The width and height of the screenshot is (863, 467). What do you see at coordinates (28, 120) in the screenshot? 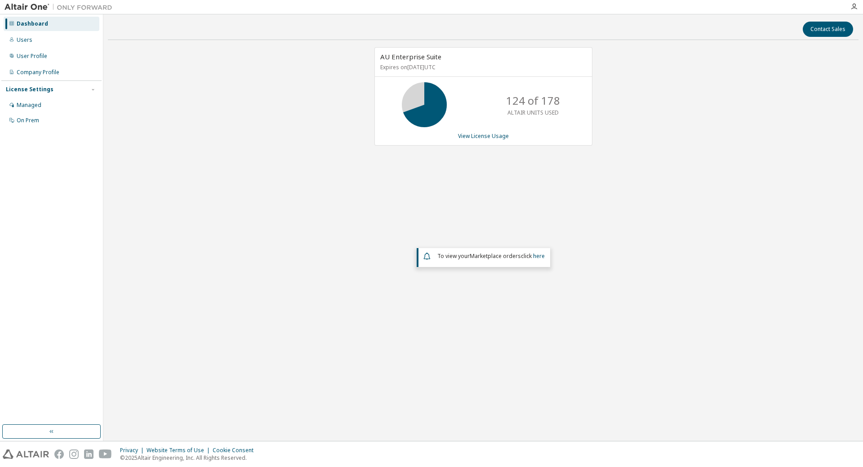
I see `div: On Prem` at bounding box center [28, 120].